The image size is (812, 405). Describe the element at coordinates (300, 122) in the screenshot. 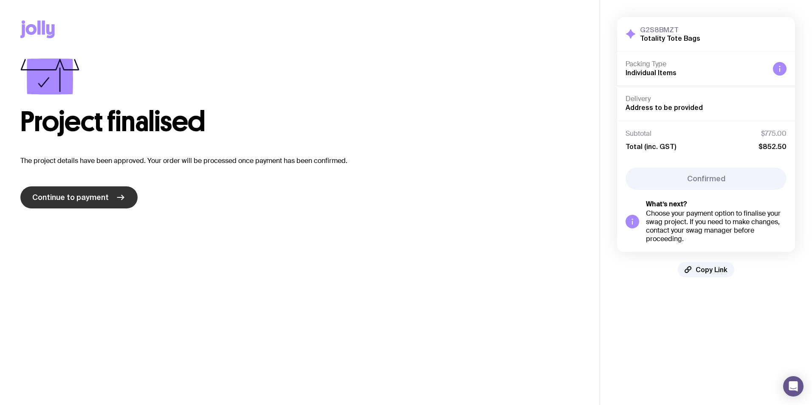

I see `h1: Project finalised` at that location.